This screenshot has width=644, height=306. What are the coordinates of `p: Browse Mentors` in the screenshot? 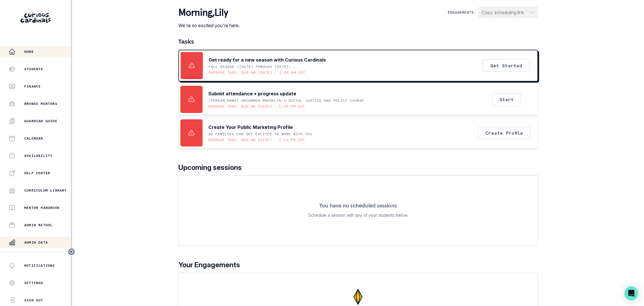 It's located at (41, 103).